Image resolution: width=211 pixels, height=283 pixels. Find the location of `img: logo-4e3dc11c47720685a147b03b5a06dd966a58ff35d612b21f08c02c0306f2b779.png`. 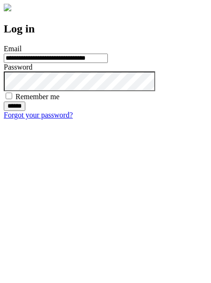

img: logo-4e3dc11c47720685a147b03b5a06dd966a58ff35d612b21f08c02c0306f2b779.png is located at coordinates (8, 8).